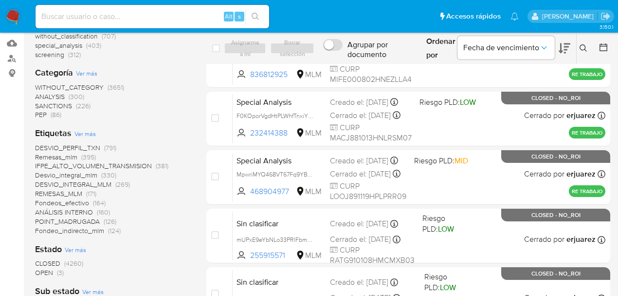 Image resolution: width=618 pixels, height=296 pixels. I want to click on p: erika.juarez@mercadolibre.com.mx, so click(570, 16).